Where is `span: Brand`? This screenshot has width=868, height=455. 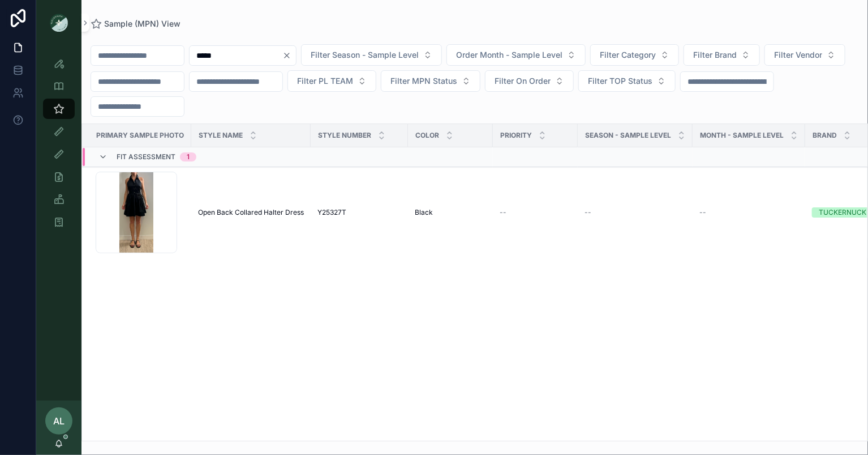
span: Brand is located at coordinates (824, 135).